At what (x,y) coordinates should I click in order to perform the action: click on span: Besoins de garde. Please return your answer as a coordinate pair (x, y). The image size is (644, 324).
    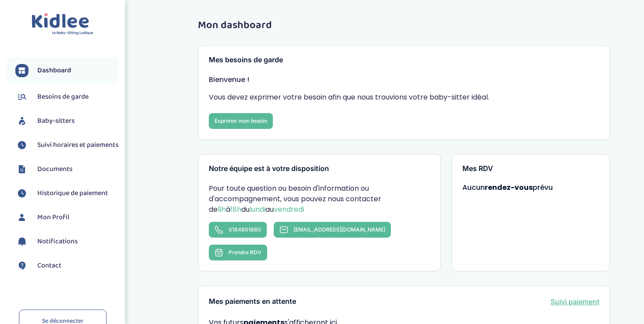
    Looking at the image, I should click on (63, 97).